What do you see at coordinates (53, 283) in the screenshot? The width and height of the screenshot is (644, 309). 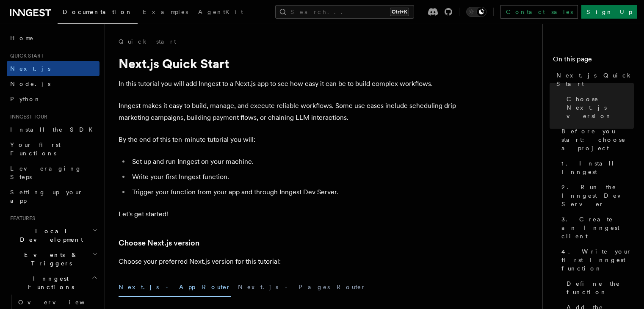 I see `button: Inngest Functions` at bounding box center [53, 283].